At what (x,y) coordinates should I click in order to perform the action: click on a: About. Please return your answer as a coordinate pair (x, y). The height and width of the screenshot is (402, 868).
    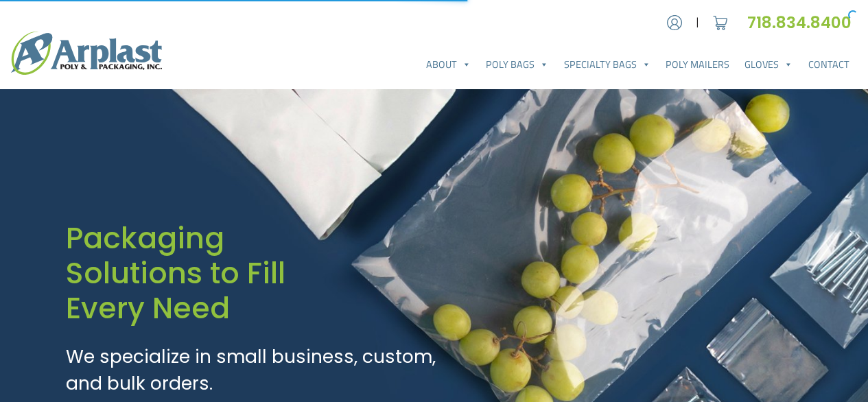
    Looking at the image, I should click on (448, 65).